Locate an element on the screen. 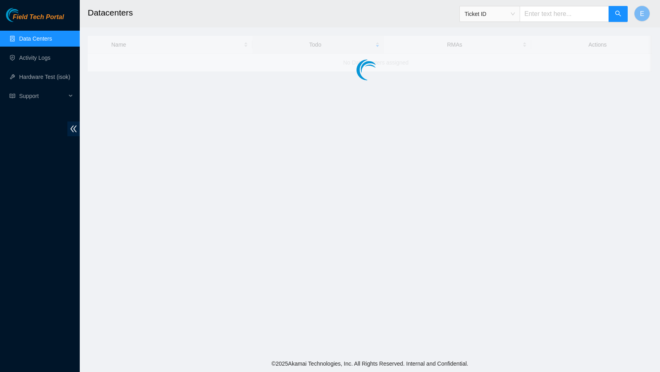 Image resolution: width=660 pixels, height=372 pixels. footer: © 2025 Akamai Technologies, Inc. All Rights Reserved. Internal and Confidential. is located at coordinates (369, 364).